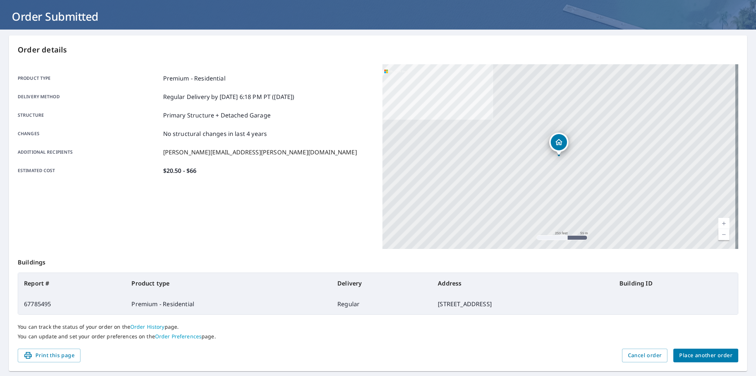 Image resolution: width=756 pixels, height=376 pixels. I want to click on div: Dropped pin, building 1, Residential property, 3822 Highway D Defiance, MO 63341, so click(559, 144).